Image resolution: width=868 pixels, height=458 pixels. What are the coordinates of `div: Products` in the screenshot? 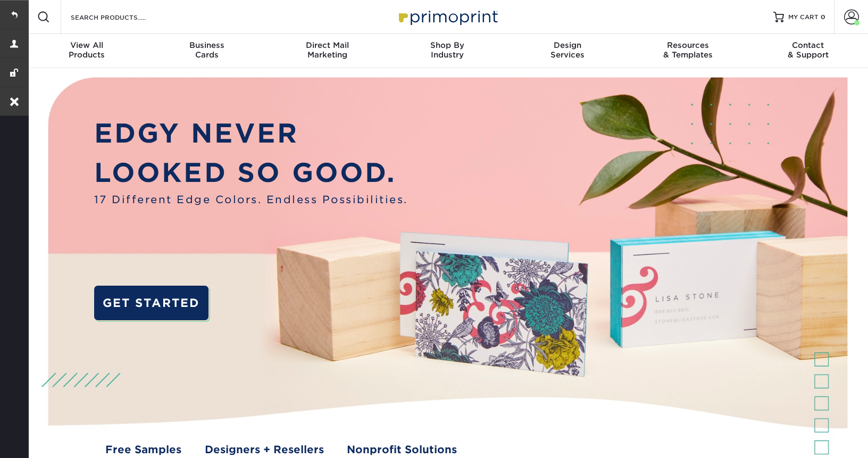 It's located at (87, 50).